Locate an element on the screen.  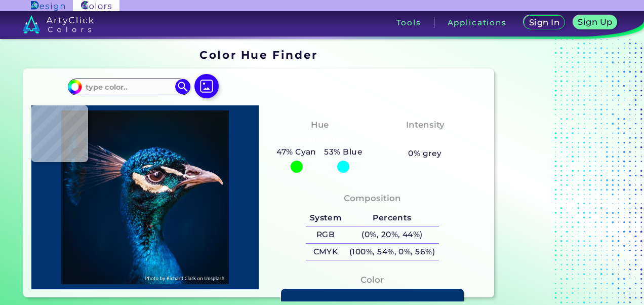
h4: Hue is located at coordinates (320, 125).